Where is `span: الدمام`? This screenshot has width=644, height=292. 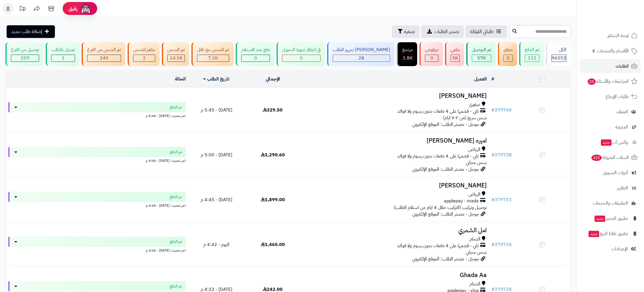
span: الدمام is located at coordinates (475, 239).